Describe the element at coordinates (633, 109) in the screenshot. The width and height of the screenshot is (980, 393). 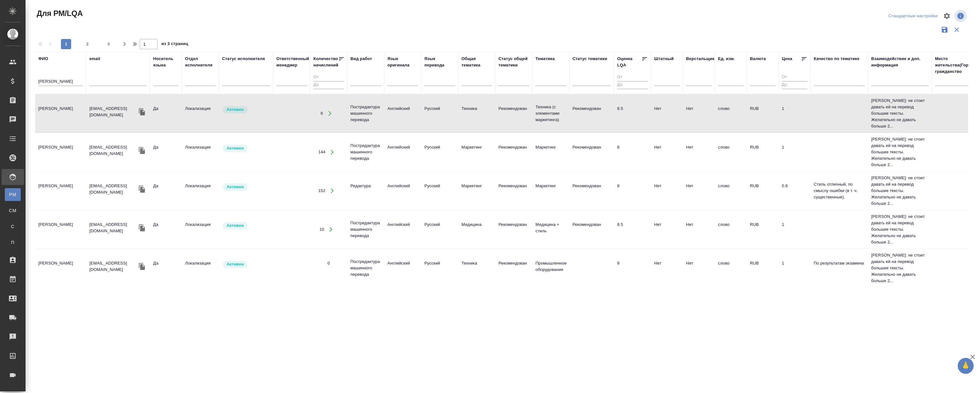
I see `div: перевод отличный. Редактура не нужна, корректор/ приемка по качеству может быть нужна` at that location.